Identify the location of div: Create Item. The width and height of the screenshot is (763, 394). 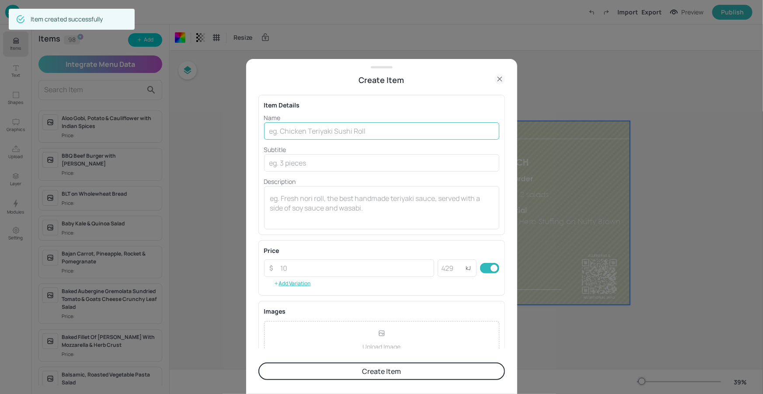
(382, 80).